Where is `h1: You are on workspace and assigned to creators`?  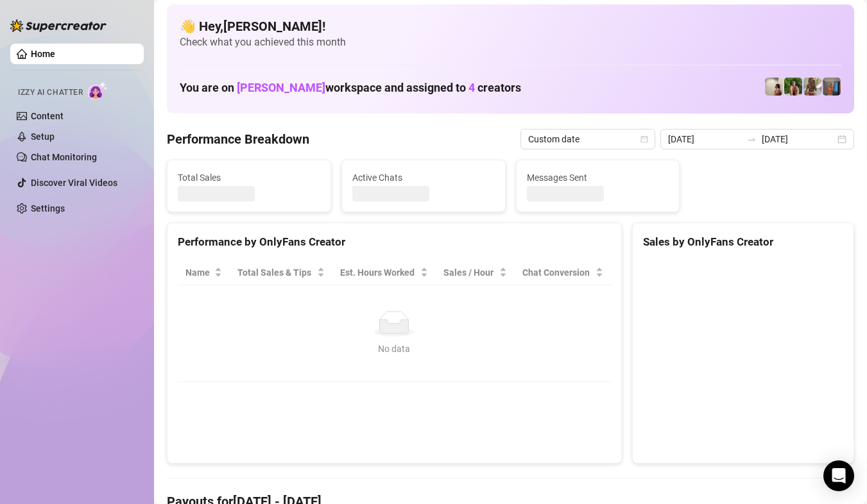 h1: You are on workspace and assigned to creators is located at coordinates (350, 88).